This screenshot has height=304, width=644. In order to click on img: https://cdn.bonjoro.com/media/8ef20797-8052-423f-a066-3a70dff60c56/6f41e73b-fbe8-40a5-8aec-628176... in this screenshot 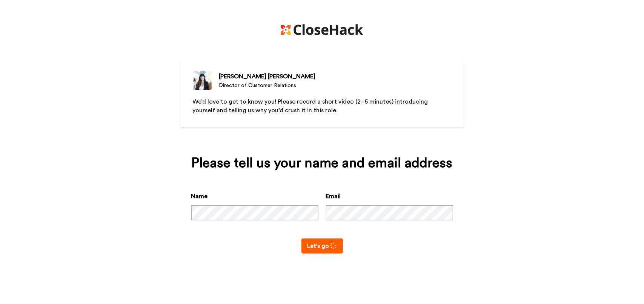, I will do `click(322, 29)`.